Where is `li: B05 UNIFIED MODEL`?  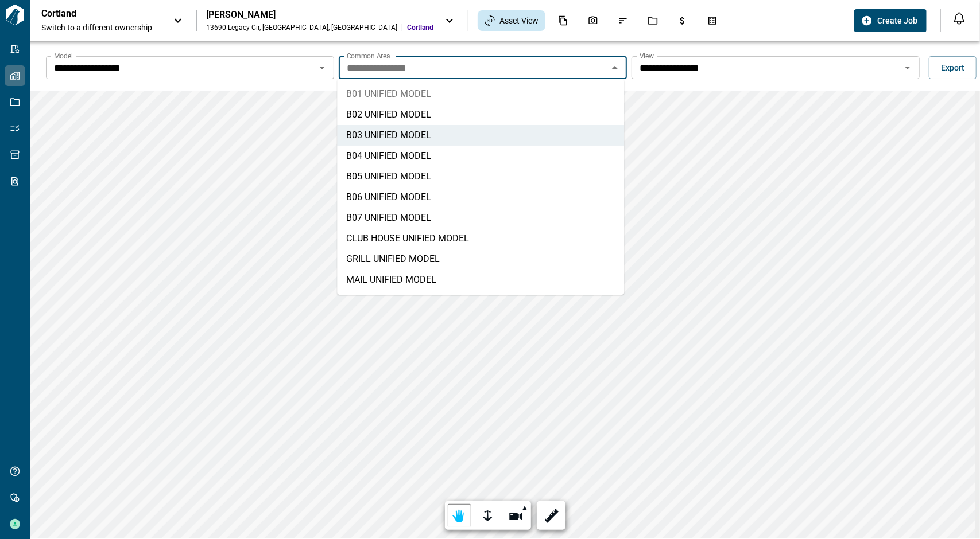 li: B05 UNIFIED MODEL is located at coordinates (481, 177).